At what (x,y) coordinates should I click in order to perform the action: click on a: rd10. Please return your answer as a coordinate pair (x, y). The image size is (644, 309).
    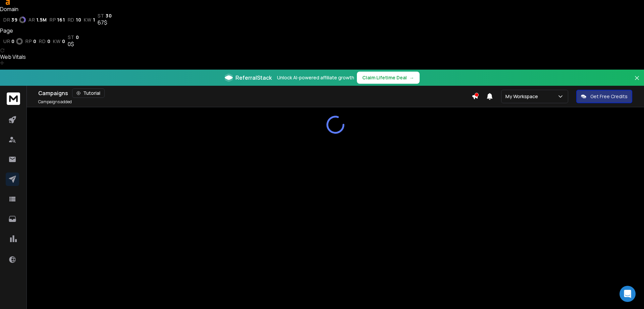
    Looking at the image, I should click on (74, 20).